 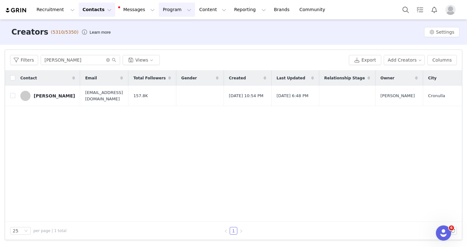 I want to click on button: Contacts, so click(x=97, y=10).